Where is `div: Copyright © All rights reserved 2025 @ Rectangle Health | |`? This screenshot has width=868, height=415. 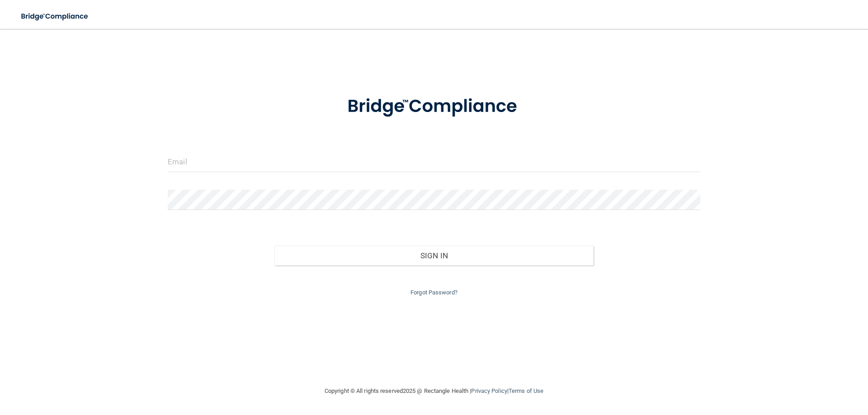 div: Copyright © All rights reserved 2025 @ Rectangle Health | | is located at coordinates (434, 391).